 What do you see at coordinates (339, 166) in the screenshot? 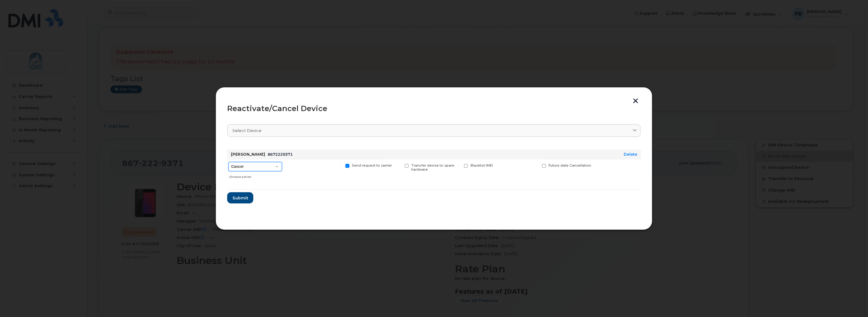
I see `input: Send request to carrier` at bounding box center [339, 166].